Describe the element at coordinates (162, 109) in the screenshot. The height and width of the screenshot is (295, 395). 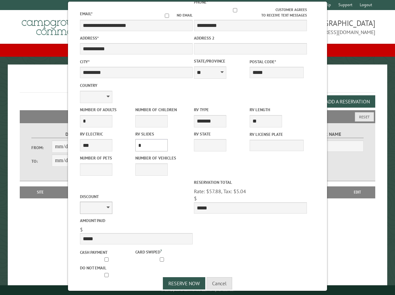
I see `label: Number of Children` at that location.